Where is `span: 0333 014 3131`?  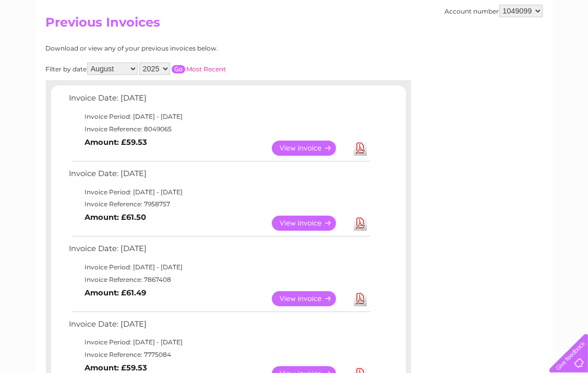 span: 0333 014 3131 is located at coordinates (427, 11).